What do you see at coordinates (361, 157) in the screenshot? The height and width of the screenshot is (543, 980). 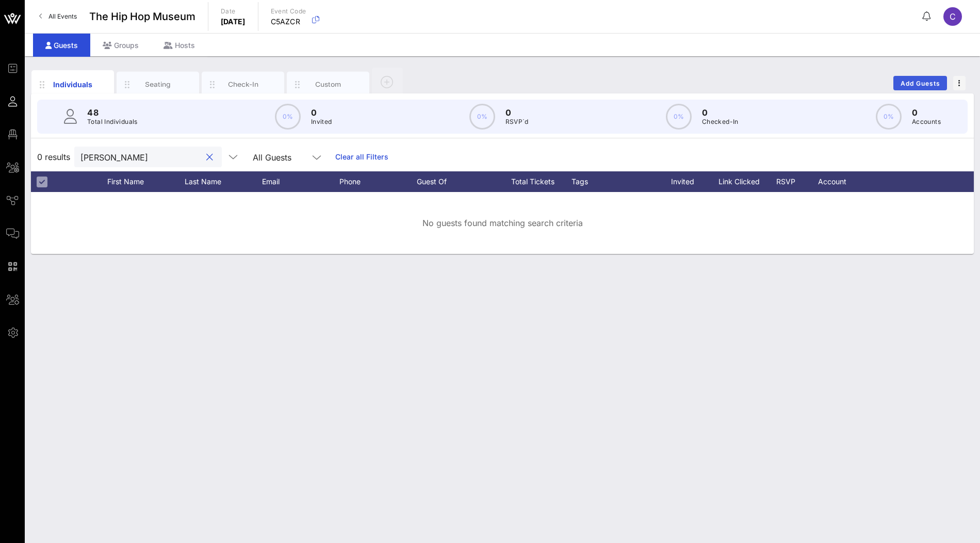 I see `a: Clear all Filters` at bounding box center [361, 157].